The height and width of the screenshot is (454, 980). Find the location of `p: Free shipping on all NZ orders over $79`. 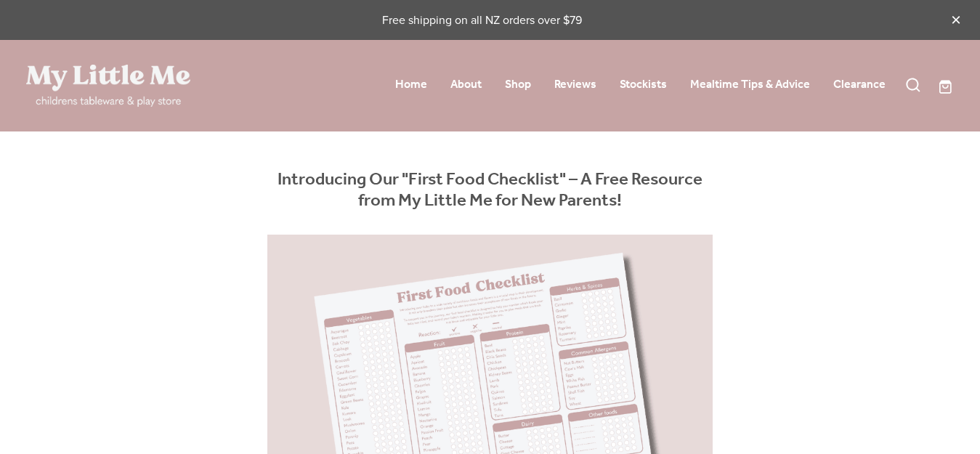

p: Free shipping on all NZ orders over $79 is located at coordinates (482, 20).